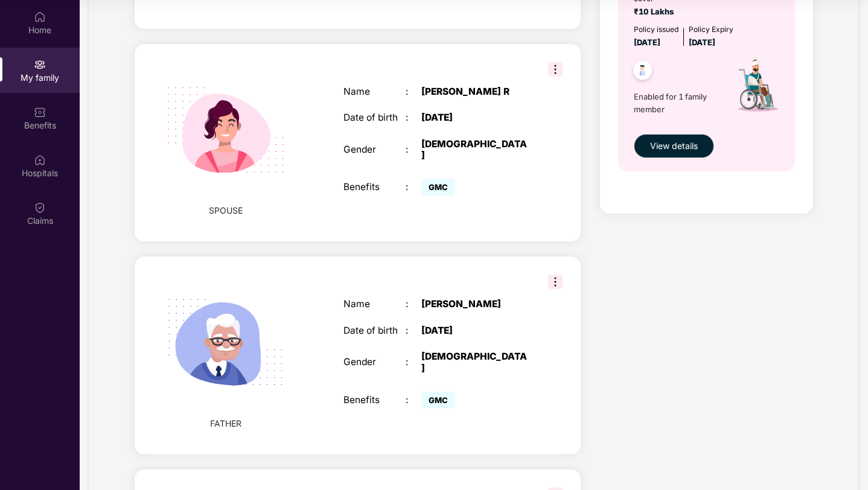  I want to click on img: svg+xml;base64,PHN2ZyBpZD0iSG9zcGl0YWxzIiB4bWxucz0iaHR0cDovL3d3dy53My5vcmcvMjAwMC9zdmciIHdpZHRoPS..., so click(40, 160).